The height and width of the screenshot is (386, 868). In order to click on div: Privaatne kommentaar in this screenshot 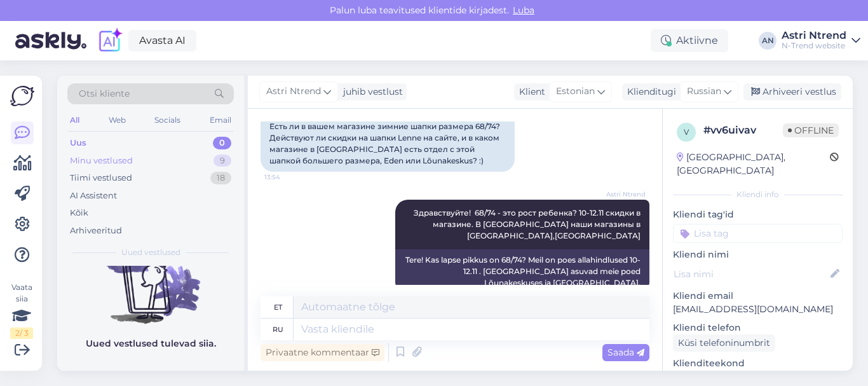, I will do `click(322, 352)`.